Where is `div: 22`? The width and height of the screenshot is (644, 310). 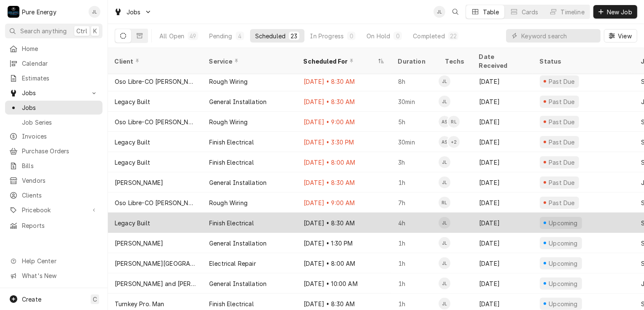
div: 22 is located at coordinates (453, 36).